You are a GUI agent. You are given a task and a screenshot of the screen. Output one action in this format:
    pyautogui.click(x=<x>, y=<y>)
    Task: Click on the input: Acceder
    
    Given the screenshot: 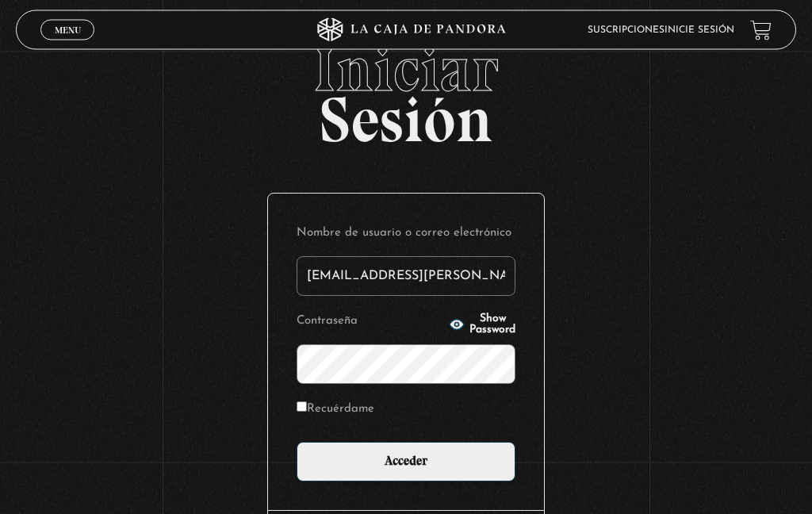 What is the action you would take?
    pyautogui.click(x=406, y=463)
    